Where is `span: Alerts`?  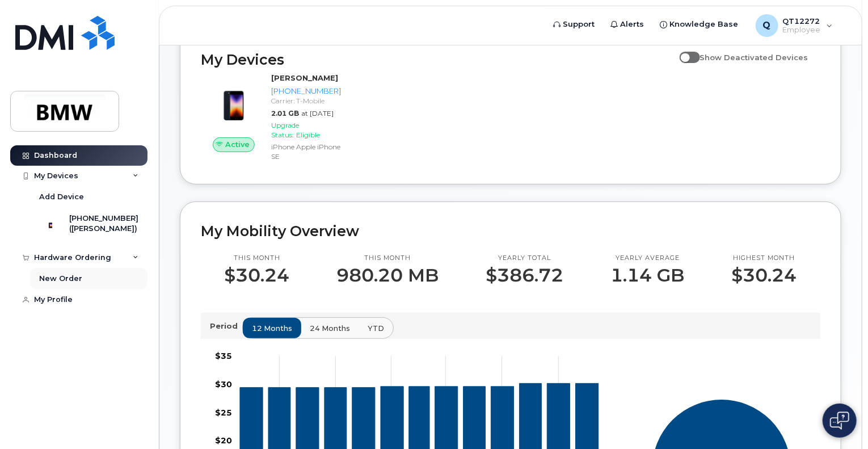 span: Alerts is located at coordinates (632, 24).